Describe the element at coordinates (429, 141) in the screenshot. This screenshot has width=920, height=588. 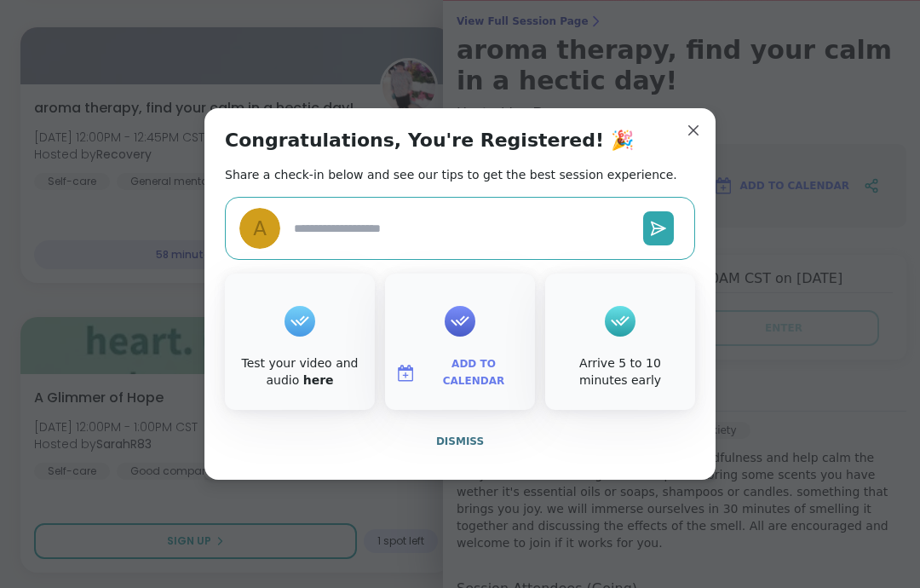
I see `h1: Congratulations, You're Registered! 🎉` at that location.